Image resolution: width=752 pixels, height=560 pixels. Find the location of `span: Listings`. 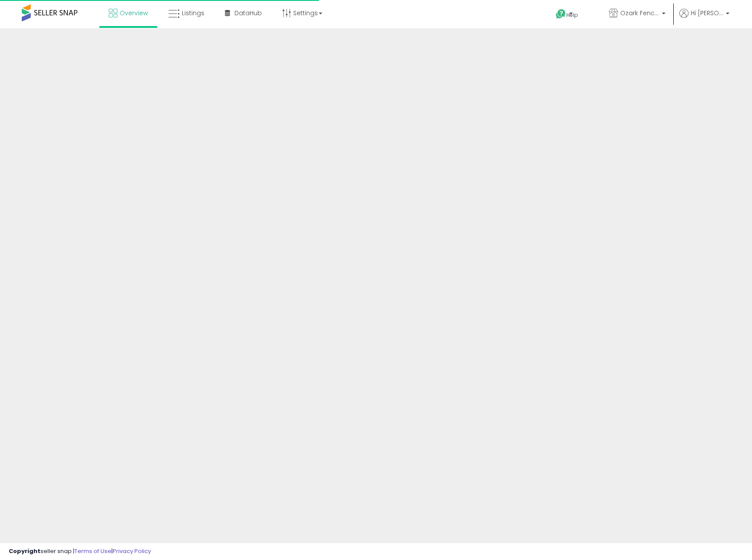

span: Listings is located at coordinates (193, 14).